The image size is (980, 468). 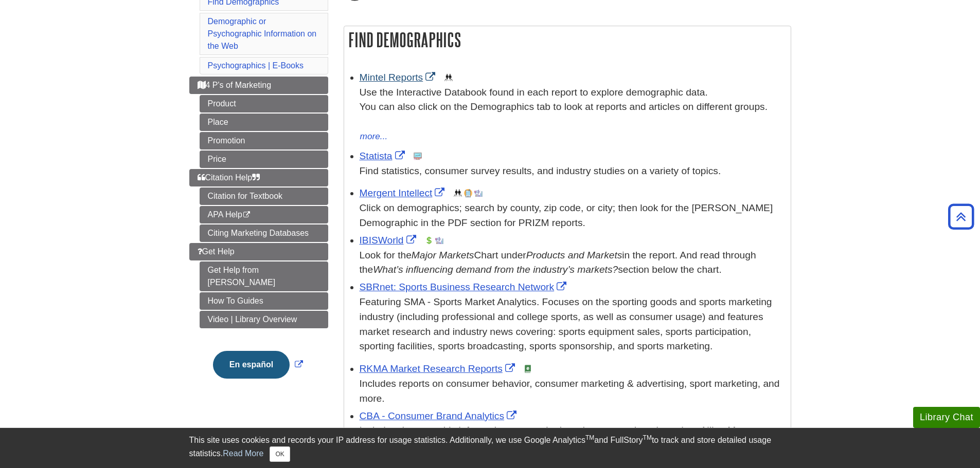 What do you see at coordinates (574, 255) in the screenshot?
I see `i: Products and Markets` at bounding box center [574, 255].